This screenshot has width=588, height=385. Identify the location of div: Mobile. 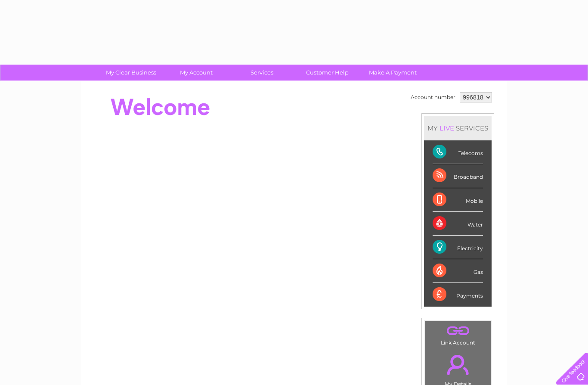
(457, 200).